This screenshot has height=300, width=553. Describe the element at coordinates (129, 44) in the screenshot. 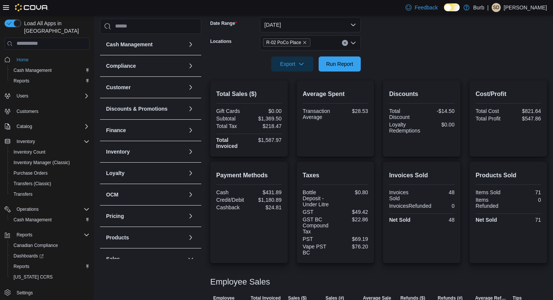

I see `h3: Cash Management` at that location.